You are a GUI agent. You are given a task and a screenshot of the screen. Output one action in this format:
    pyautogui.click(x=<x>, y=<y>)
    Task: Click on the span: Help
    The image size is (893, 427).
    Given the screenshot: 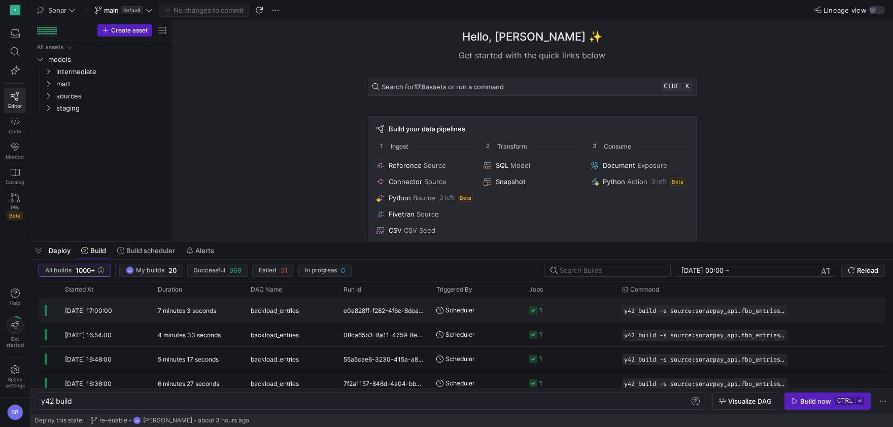 What is the action you would take?
    pyautogui.click(x=15, y=303)
    